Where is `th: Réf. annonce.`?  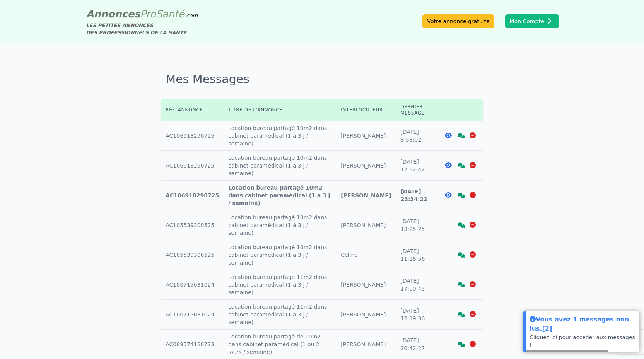 th: Réf. annonce. is located at coordinates (192, 110).